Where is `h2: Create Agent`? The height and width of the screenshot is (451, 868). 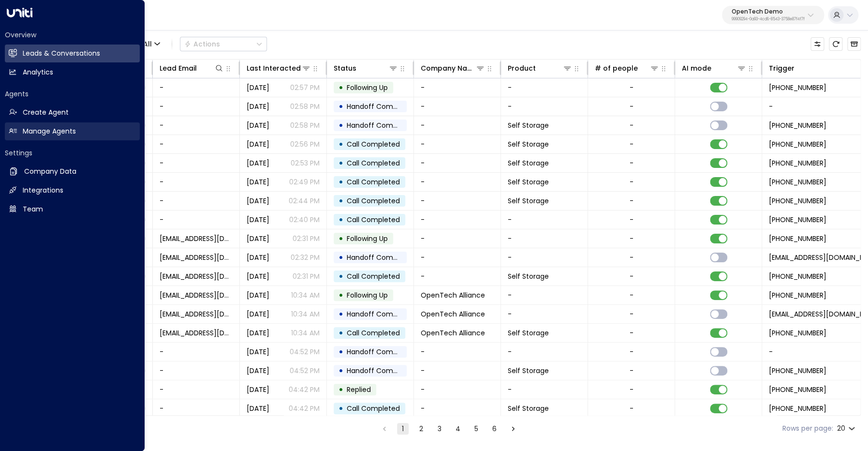 h2: Create Agent is located at coordinates (46, 112).